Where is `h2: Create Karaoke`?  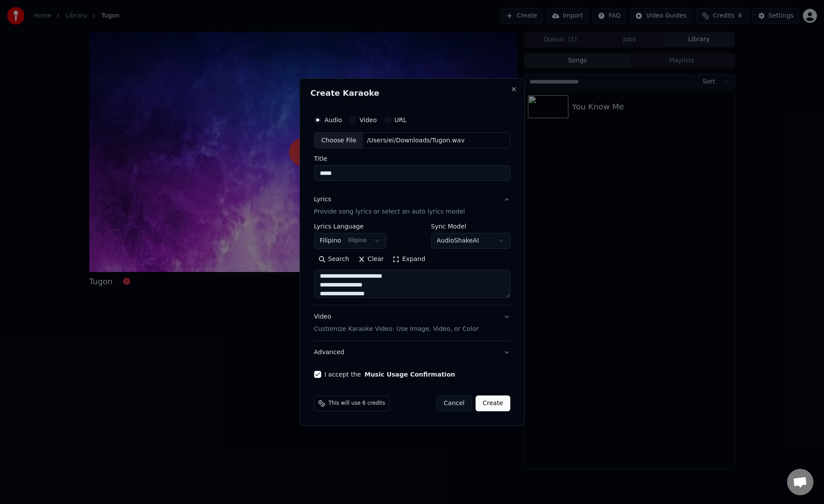
h2: Create Karaoke is located at coordinates (412, 93).